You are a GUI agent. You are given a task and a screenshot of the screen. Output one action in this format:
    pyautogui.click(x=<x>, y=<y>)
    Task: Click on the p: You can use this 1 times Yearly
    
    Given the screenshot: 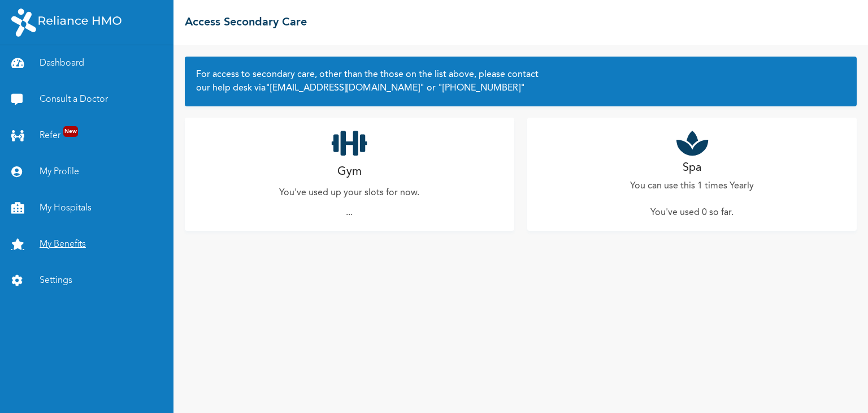 What is the action you would take?
    pyautogui.click(x=692, y=186)
    